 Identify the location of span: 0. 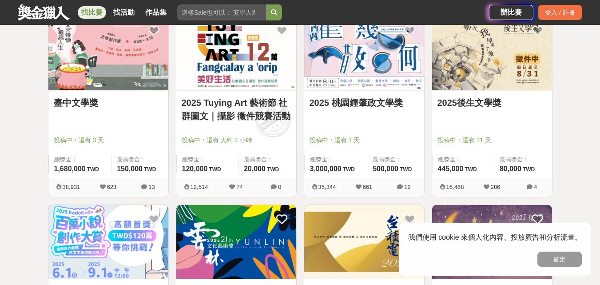
(279, 186).